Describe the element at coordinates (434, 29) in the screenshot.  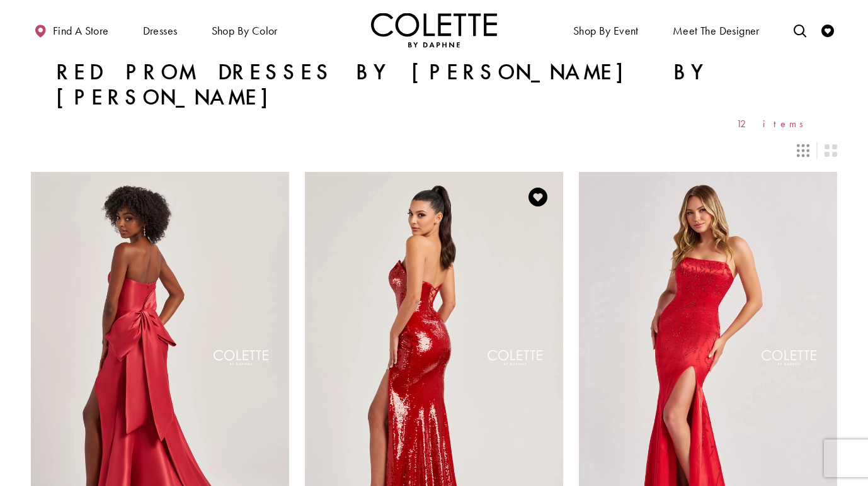
I see `a: Visit Home Page` at that location.